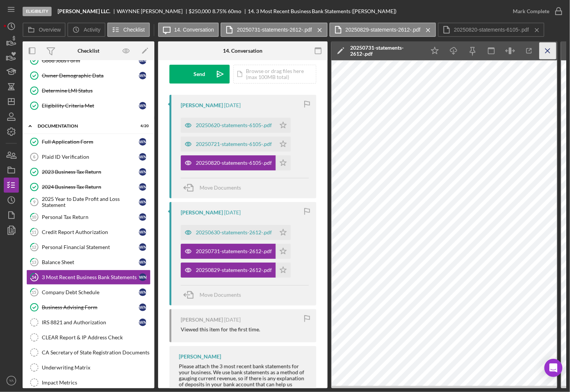 This screenshot has height=392, width=570. I want to click on div: Impact Metrics, so click(96, 383).